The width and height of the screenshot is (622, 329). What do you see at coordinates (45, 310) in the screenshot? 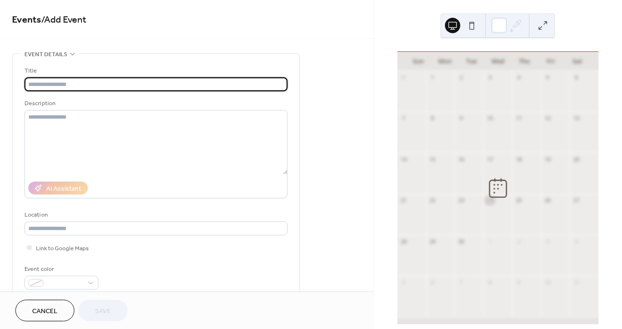
I see `button: Cancel` at bounding box center [45, 310].